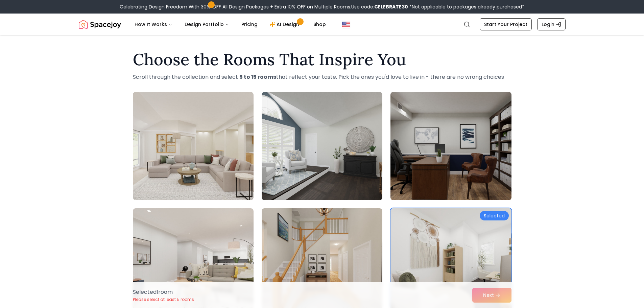 The image size is (644, 308). I want to click on p: Selected 1 room, so click(163, 292).